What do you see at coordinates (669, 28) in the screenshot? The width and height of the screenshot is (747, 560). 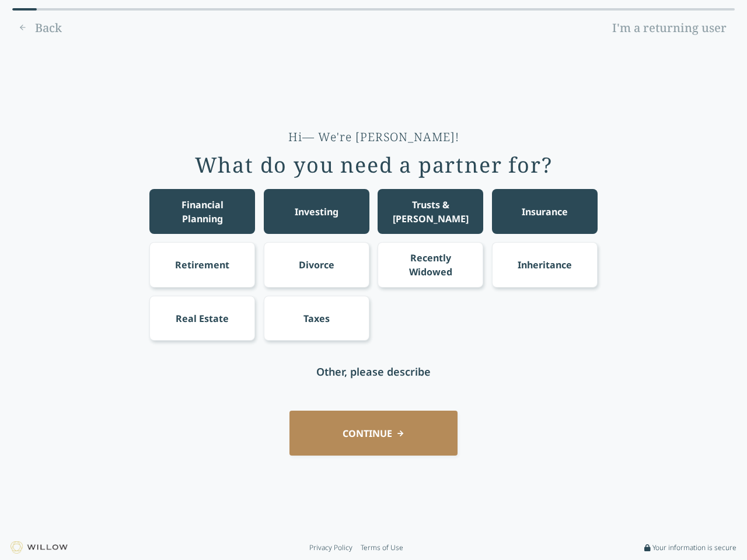 I see `a: I'm a returning user` at bounding box center [669, 28].